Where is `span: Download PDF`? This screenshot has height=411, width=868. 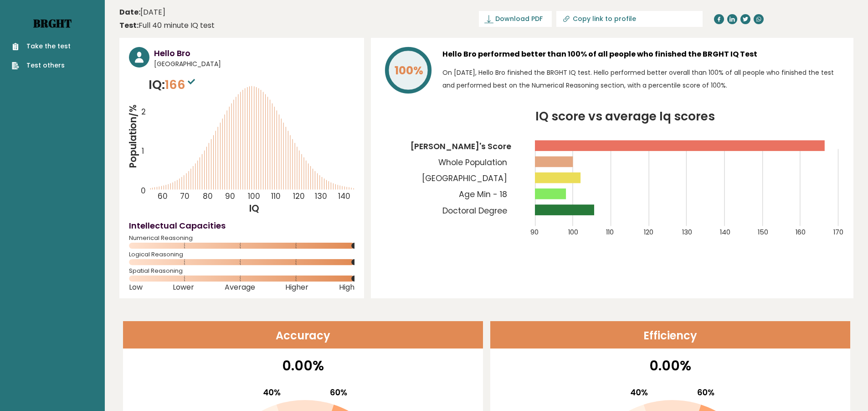 span: Download PDF is located at coordinates (519, 19).